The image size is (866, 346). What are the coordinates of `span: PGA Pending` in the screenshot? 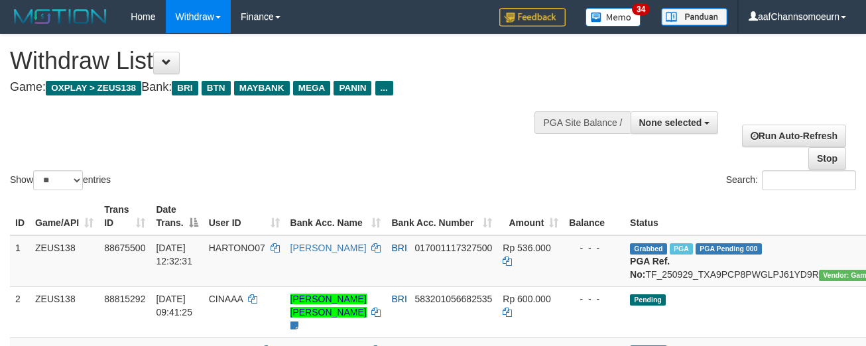 It's located at (729, 249).